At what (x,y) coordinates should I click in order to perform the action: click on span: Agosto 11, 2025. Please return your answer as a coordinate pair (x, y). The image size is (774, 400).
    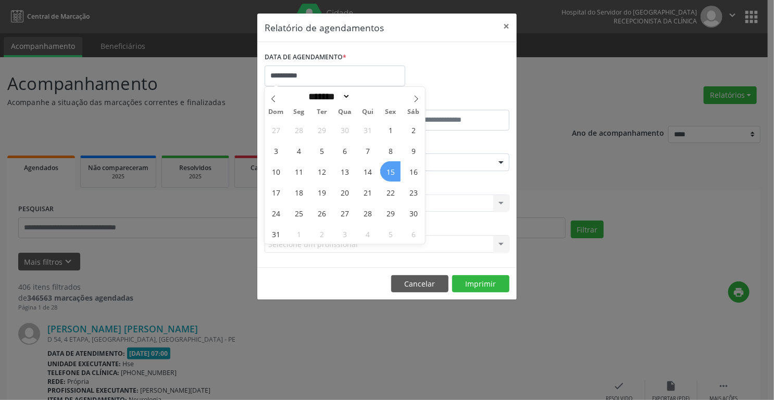
    Looking at the image, I should click on (298, 171).